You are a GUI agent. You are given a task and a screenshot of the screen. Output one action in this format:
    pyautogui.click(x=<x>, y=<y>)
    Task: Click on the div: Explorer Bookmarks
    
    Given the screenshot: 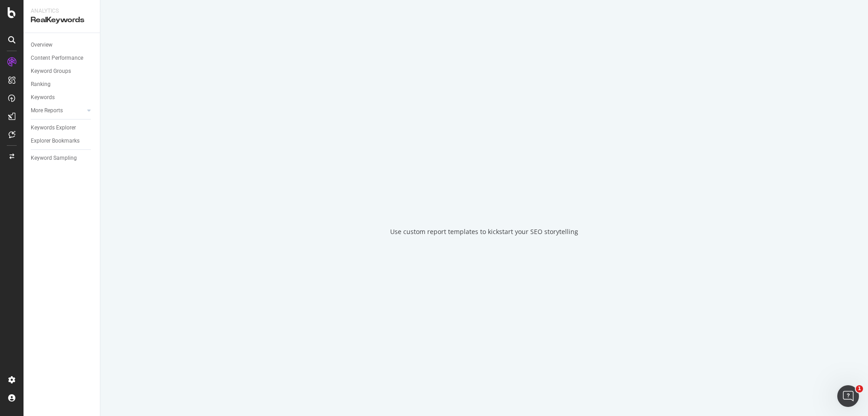 What is the action you would take?
    pyautogui.click(x=55, y=140)
    